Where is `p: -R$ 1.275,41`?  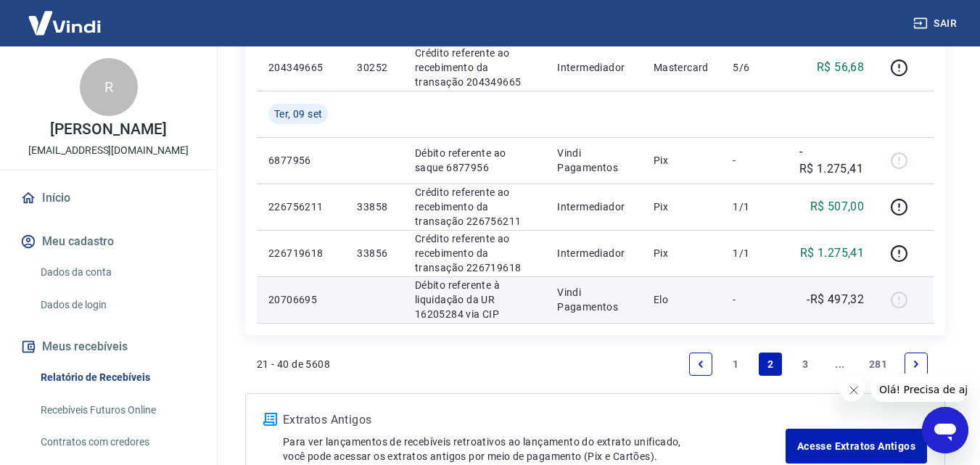 p: -R$ 1.275,41 is located at coordinates (832, 160).